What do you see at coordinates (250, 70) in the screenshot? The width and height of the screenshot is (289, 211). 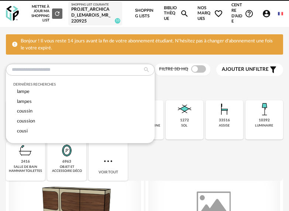 I see `button: Ajouter unfiltre Filter icon` at bounding box center [250, 70].